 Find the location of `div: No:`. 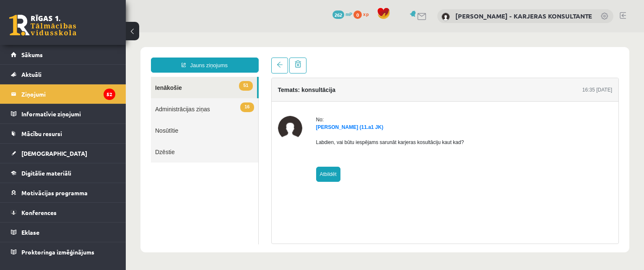

div: No: is located at coordinates (264, 87).